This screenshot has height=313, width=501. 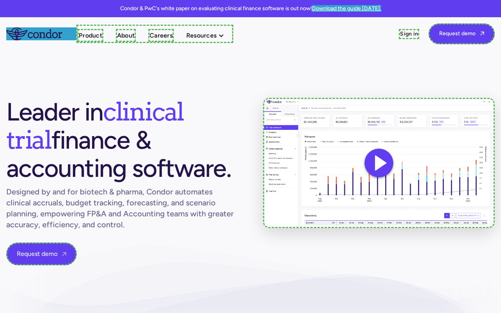 What do you see at coordinates (122, 140) in the screenshot?
I see `h1: Leader in finance & accounting software.` at bounding box center [122, 140].